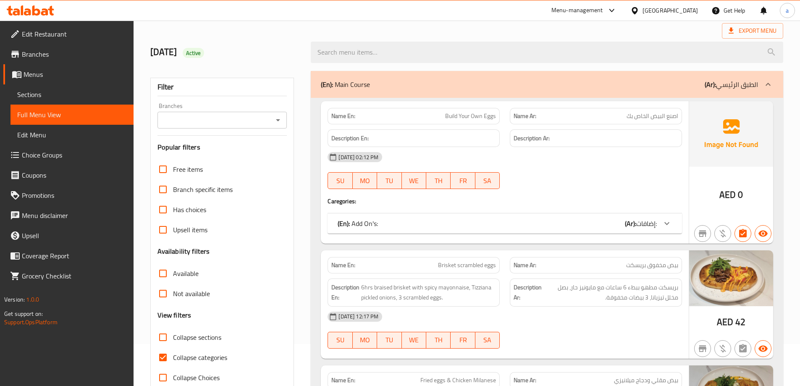  I want to click on span: Get support on:, so click(24, 314).